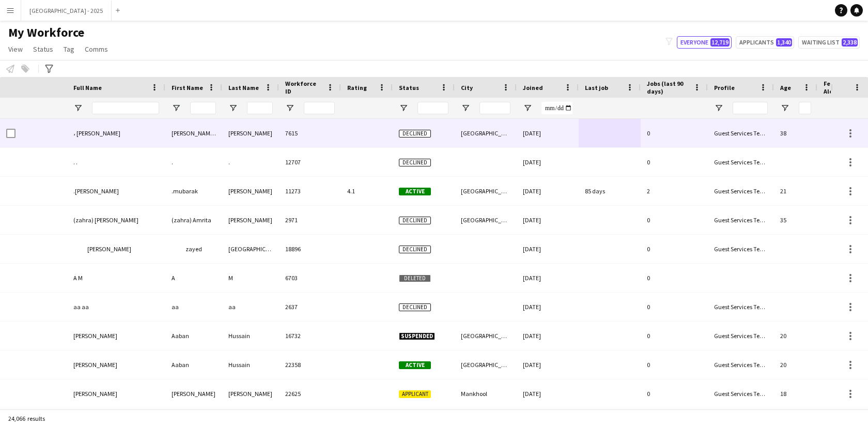 The image size is (868, 427). What do you see at coordinates (785, 88) in the screenshot?
I see `span: Age` at bounding box center [785, 88].